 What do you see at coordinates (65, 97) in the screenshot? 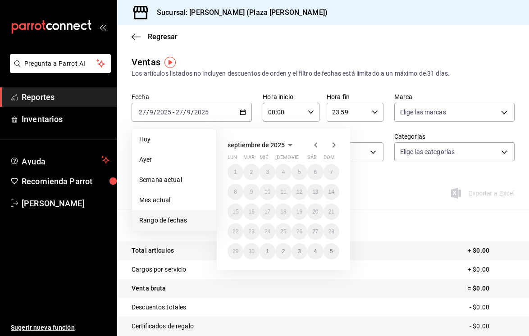
I see `span: Reportes` at bounding box center [65, 97].